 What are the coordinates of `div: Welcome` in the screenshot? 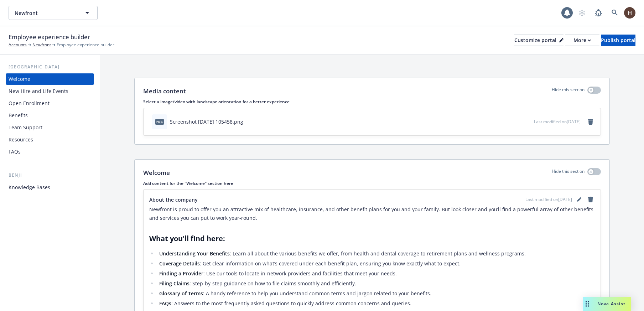 It's located at (19, 79).